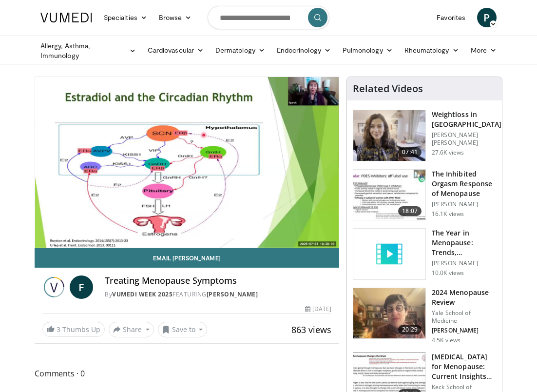 The width and height of the screenshot is (537, 392). I want to click on span: 863 views, so click(311, 329).